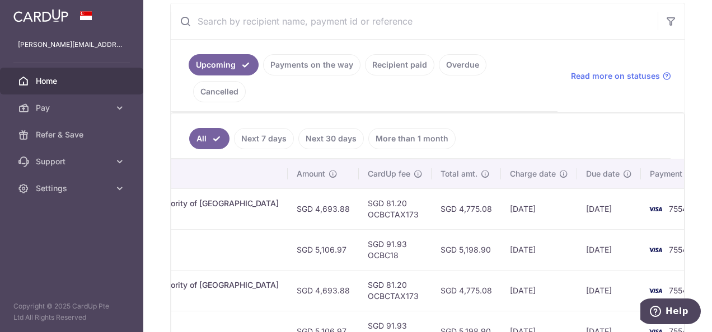 This screenshot has width=712, height=332. What do you see at coordinates (264, 139) in the screenshot?
I see `a: Next 7 days` at bounding box center [264, 139].